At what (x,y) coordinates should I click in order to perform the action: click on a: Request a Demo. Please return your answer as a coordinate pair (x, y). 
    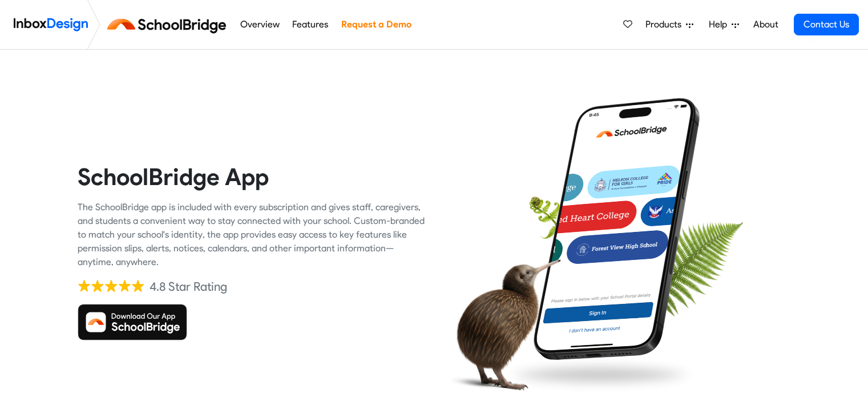
    Looking at the image, I should click on (376, 25).